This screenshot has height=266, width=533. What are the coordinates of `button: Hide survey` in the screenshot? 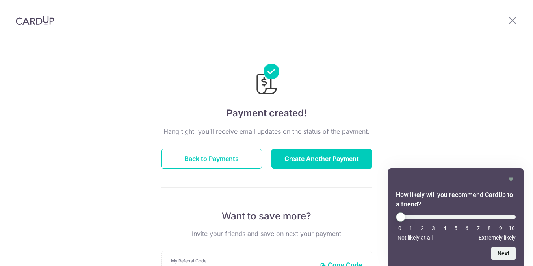 It's located at (511, 179).